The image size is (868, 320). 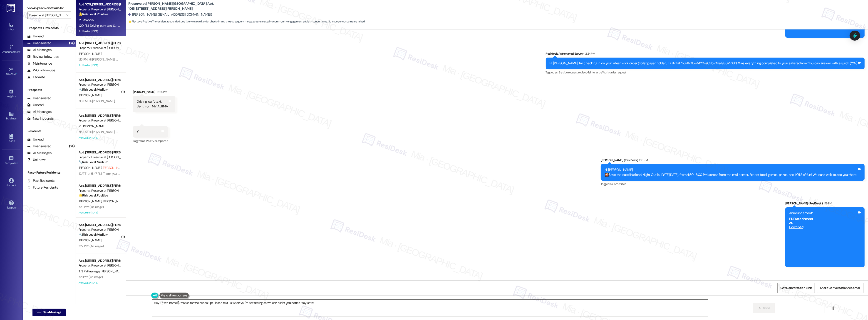 What do you see at coordinates (41, 181) in the screenshot?
I see `div: Past Residents` at bounding box center [41, 181].